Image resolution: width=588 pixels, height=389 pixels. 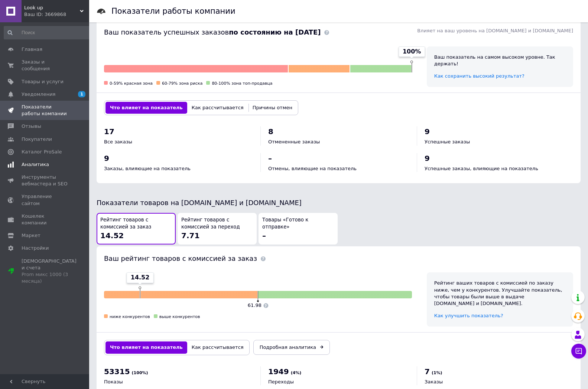 I want to click on span: ниже конкурентов, so click(x=130, y=317).